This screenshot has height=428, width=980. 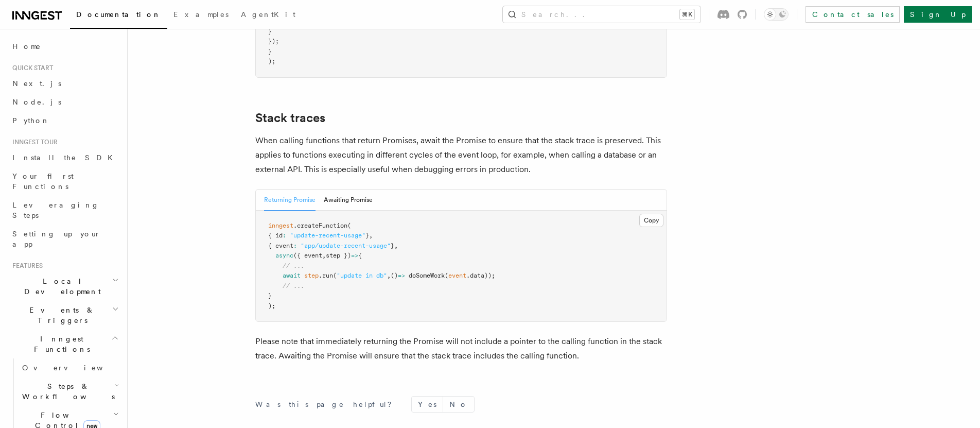 I want to click on a: Documentation, so click(x=118, y=16).